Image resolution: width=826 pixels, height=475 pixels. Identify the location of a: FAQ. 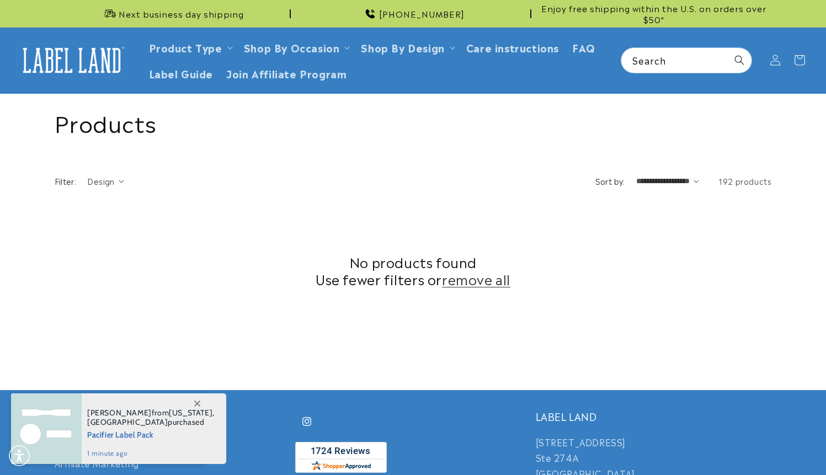
(584, 47).